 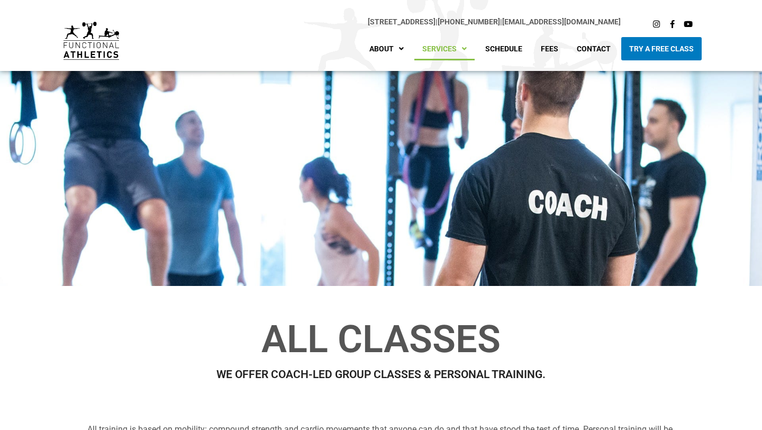 I want to click on h1: All Classes, so click(x=381, y=339).